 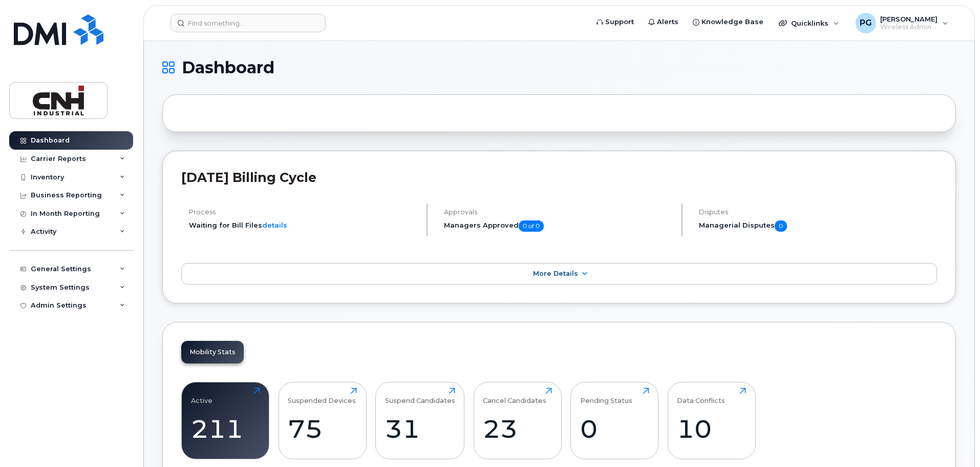 I want to click on div: Suspend Candidates, so click(x=420, y=396).